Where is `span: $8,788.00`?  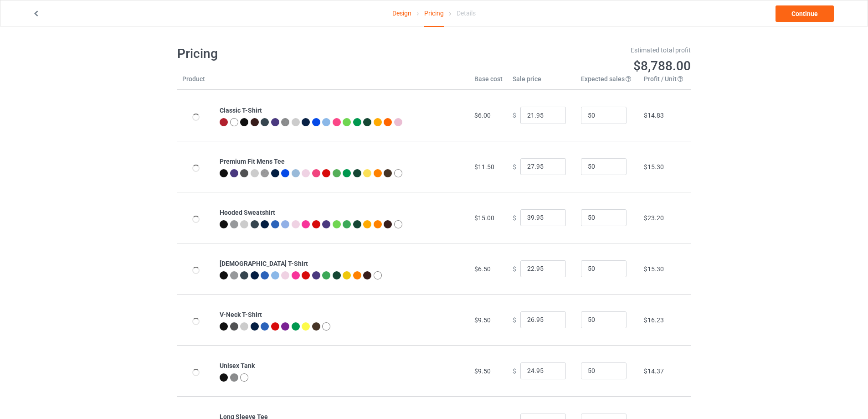
span: $8,788.00 is located at coordinates (662, 65).